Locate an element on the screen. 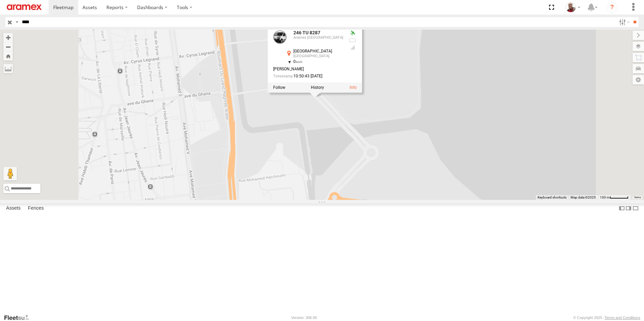 The width and height of the screenshot is (644, 321). label: Dock Summary Table to the Left is located at coordinates (622, 208).